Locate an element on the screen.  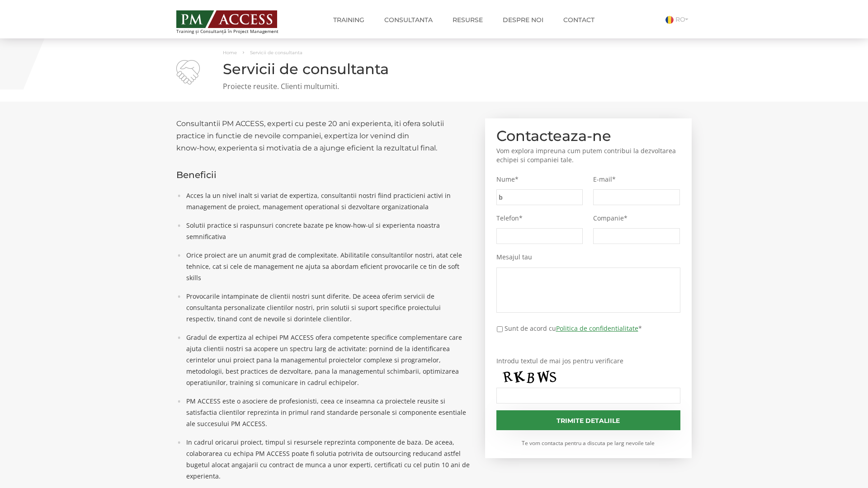
label: Sunt de acord cu * is located at coordinates (573, 328).